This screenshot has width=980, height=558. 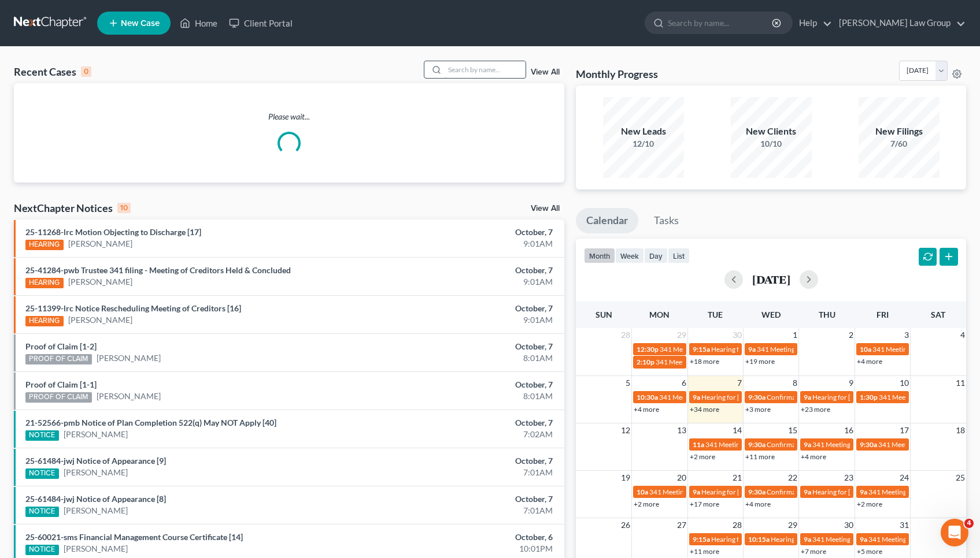 What do you see at coordinates (655, 255) in the screenshot?
I see `button: day` at bounding box center [655, 255].